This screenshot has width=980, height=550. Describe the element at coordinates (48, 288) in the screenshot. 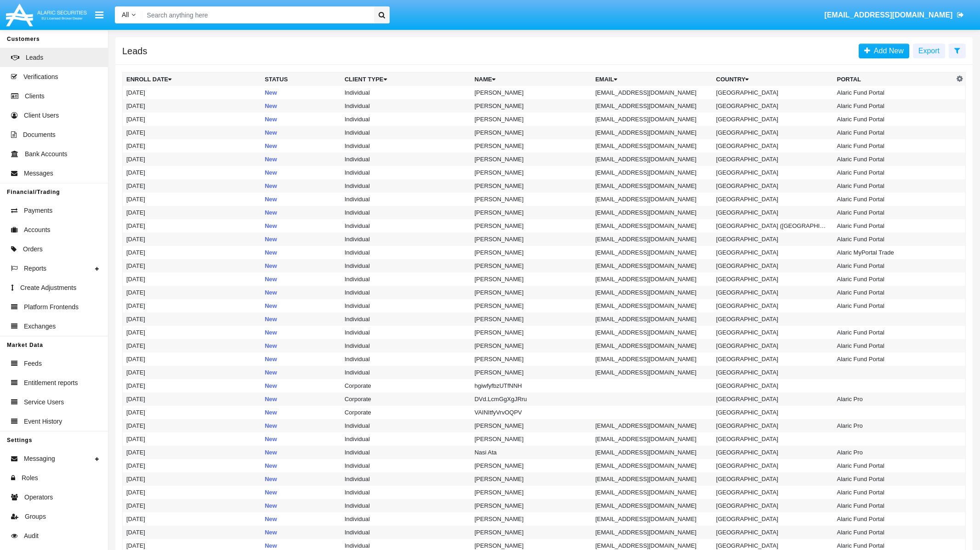

I see `span: Create Adjustments` at that location.